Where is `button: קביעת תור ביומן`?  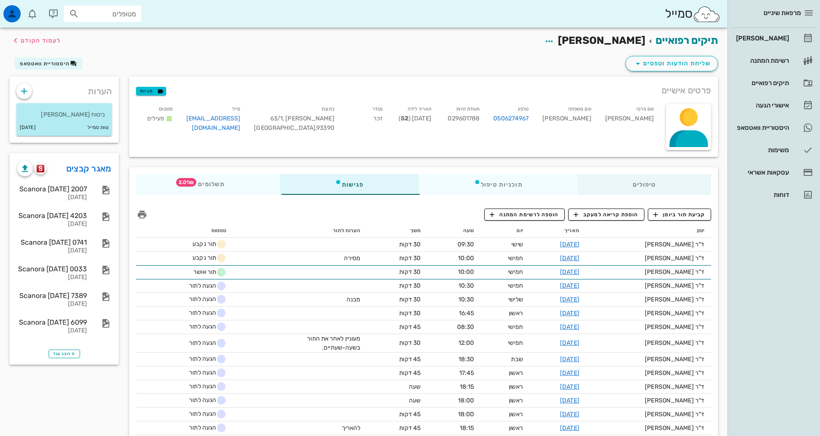 button: קביעת תור ביומן is located at coordinates (679, 215).